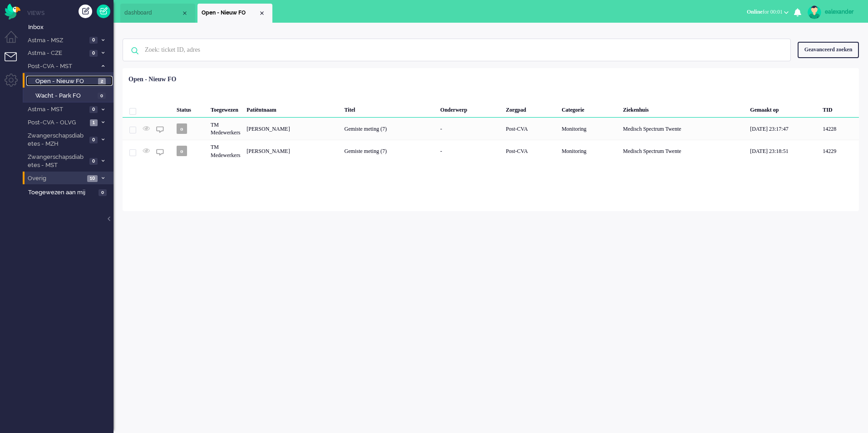 The height and width of the screenshot is (433, 868). I want to click on span: Overig, so click(55, 178).